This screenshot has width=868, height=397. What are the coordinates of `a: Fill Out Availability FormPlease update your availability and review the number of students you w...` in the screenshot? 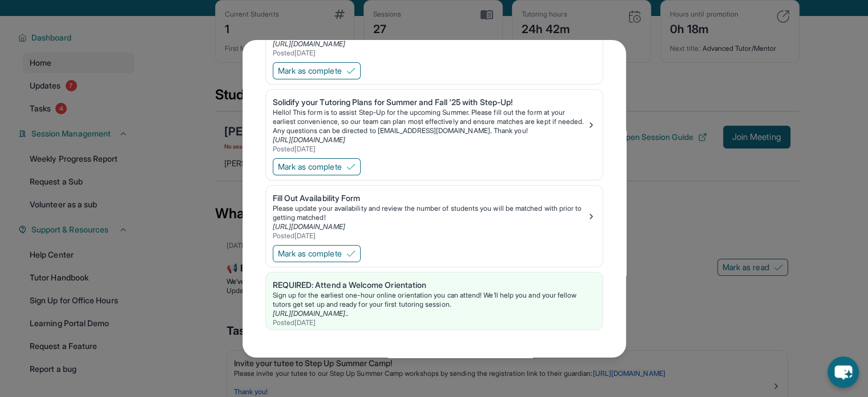 It's located at (434, 214).